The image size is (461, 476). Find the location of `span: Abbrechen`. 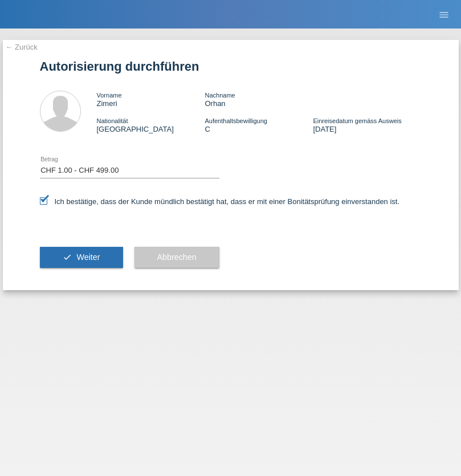

span: Abbrechen is located at coordinates (177, 257).